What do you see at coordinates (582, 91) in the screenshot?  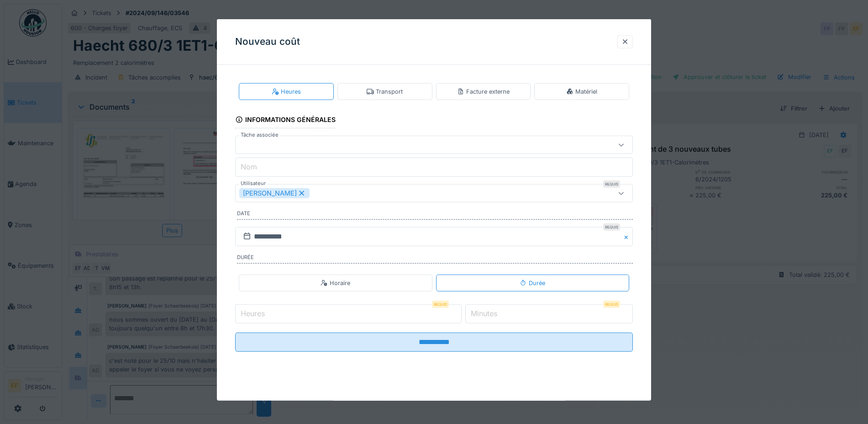 I see `div: Matériel` at bounding box center [582, 91].